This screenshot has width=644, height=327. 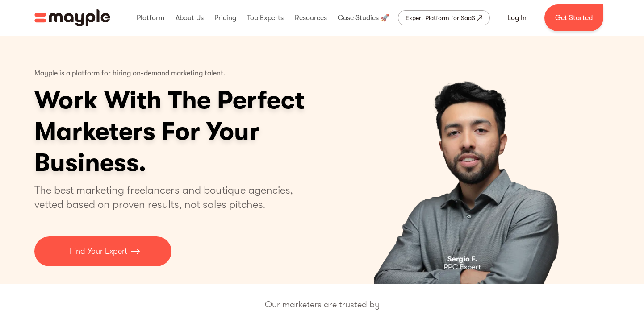 I want to click on p: The best marketing freelancers and boutique agencies, vetted based on proven results, not sales p..., so click(x=168, y=197).